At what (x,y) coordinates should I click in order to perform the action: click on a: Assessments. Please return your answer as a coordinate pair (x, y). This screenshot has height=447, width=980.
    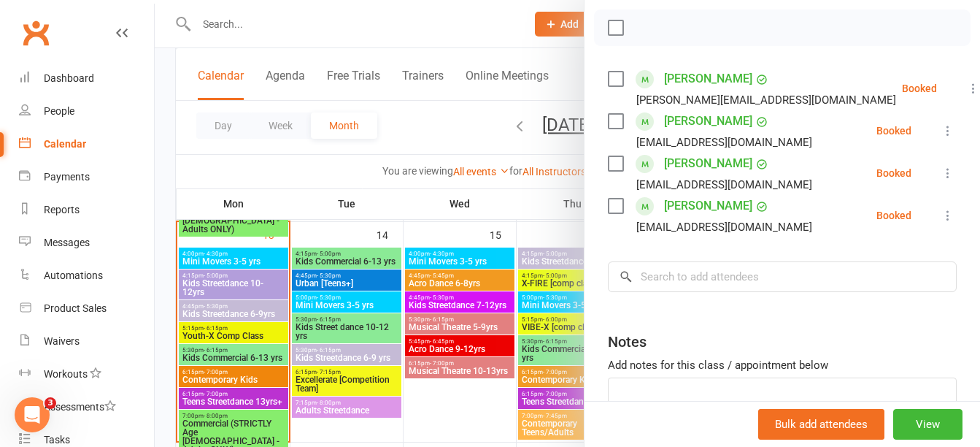
    Looking at the image, I should click on (86, 406).